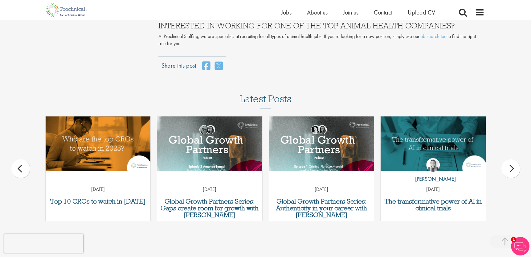 The width and height of the screenshot is (531, 257). Describe the element at coordinates (383, 12) in the screenshot. I see `a: Contact` at that location.